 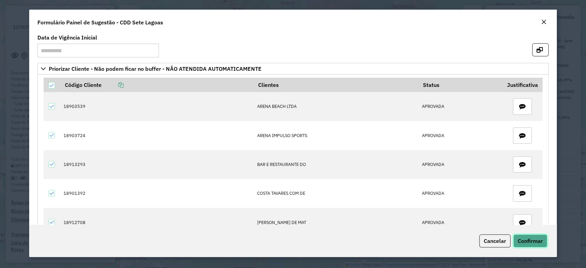 I want to click on h4: Formulário Painel de Sugestão - CDD Sete Lagoas, so click(x=100, y=22).